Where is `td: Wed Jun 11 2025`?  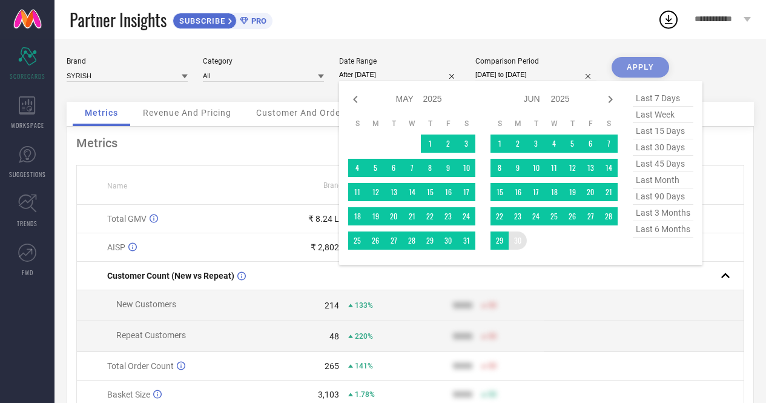 td: Wed Jun 11 2025 is located at coordinates (554, 168).